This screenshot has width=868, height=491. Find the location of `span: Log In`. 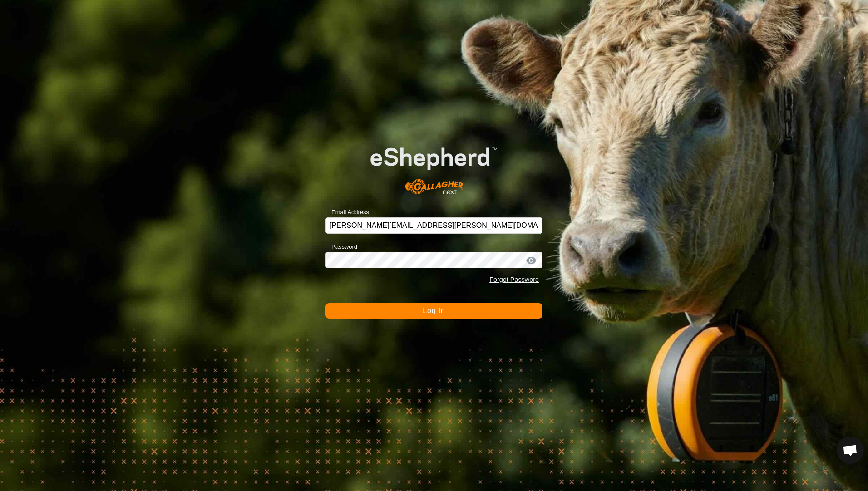

span: Log In is located at coordinates (434, 311).